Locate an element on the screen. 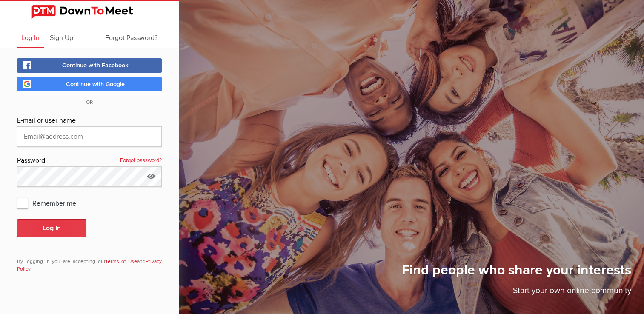 This screenshot has height=314, width=644. button: Log In is located at coordinates (52, 228).